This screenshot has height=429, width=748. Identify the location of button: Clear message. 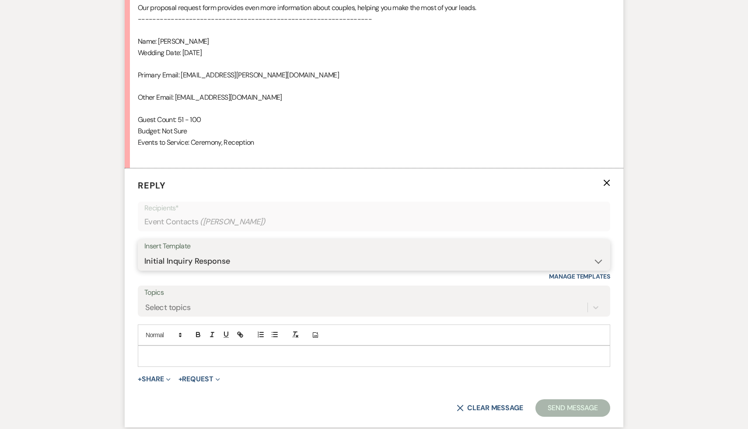
(490, 408).